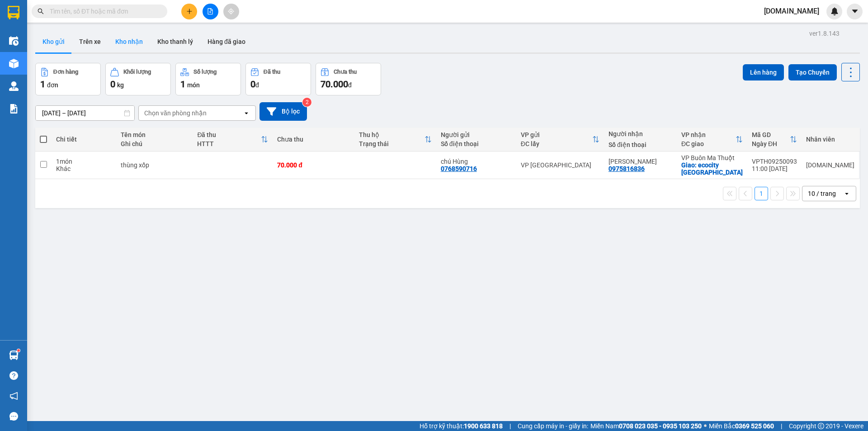  What do you see at coordinates (14, 396) in the screenshot?
I see `span: notification` at bounding box center [14, 396].